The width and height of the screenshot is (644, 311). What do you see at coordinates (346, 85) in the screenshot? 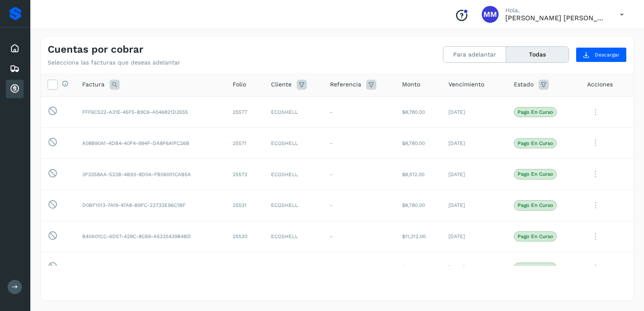
I see `span: Referencia` at bounding box center [346, 85].